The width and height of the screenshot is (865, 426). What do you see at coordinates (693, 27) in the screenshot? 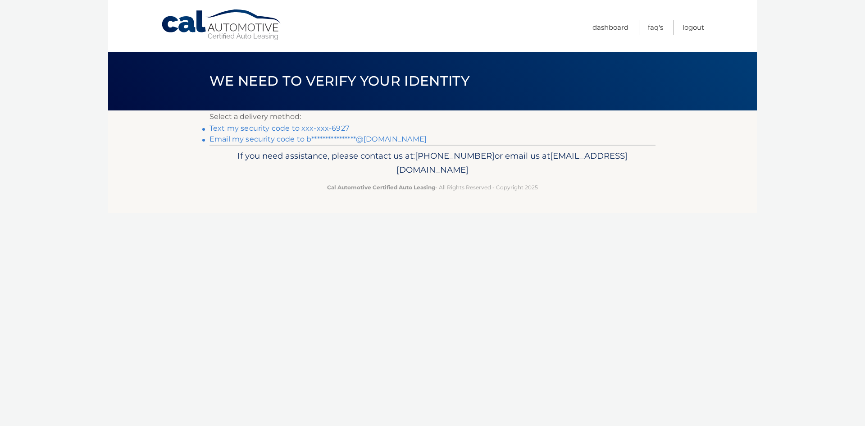
I see `a: Logout` at bounding box center [693, 27].